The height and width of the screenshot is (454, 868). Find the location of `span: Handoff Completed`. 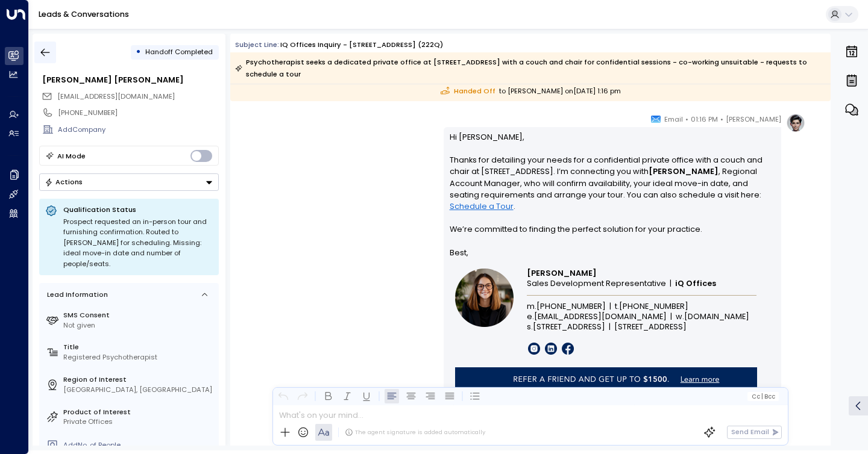

span: Handoff Completed is located at coordinates (179, 52).